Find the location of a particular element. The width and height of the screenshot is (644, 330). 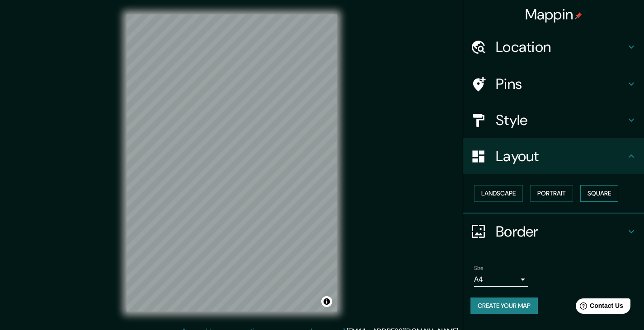

h4: Mappin is located at coordinates (554, 15).